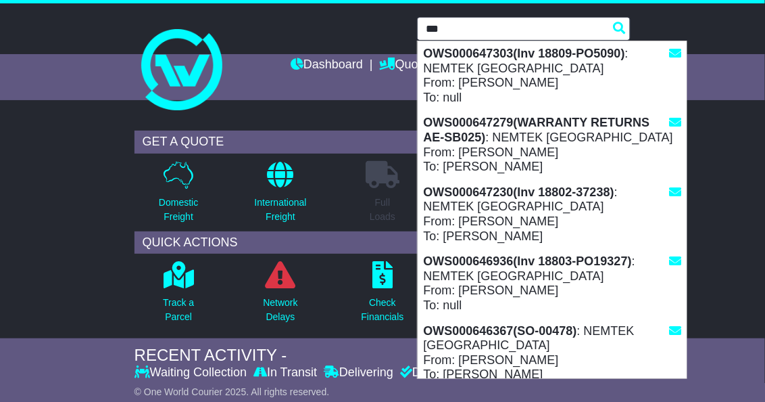 The height and width of the screenshot is (402, 765). Describe the element at coordinates (383, 210) in the screenshot. I see `p: Full Loads` at that location.